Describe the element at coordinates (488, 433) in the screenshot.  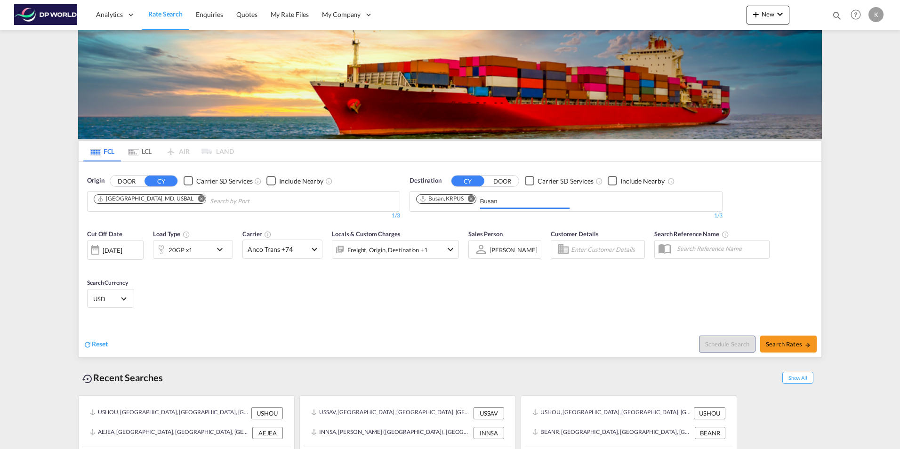
I see `div: INNSA` at that location.